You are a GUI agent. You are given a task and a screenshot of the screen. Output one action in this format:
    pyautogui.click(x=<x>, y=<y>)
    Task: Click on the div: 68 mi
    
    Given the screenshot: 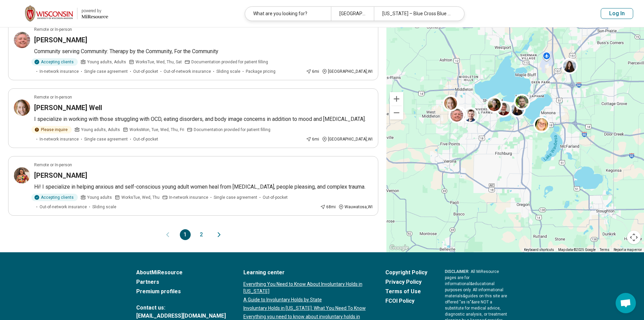 What is the action you would take?
    pyautogui.click(x=328, y=207)
    